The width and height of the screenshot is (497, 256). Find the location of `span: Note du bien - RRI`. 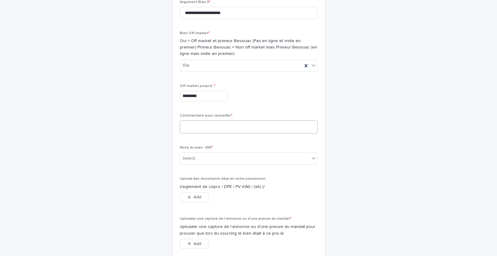

span: Note du bien - RRI is located at coordinates (196, 147).